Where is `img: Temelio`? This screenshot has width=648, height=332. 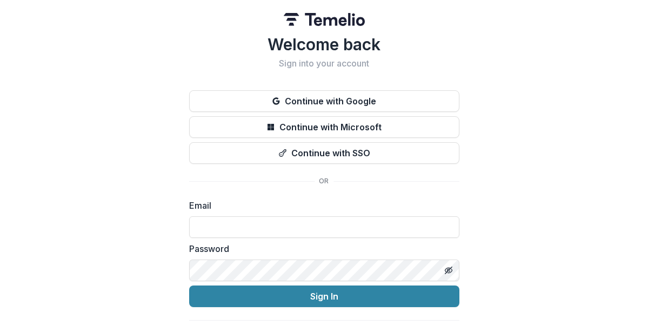
img: Temelio is located at coordinates (324, 19).